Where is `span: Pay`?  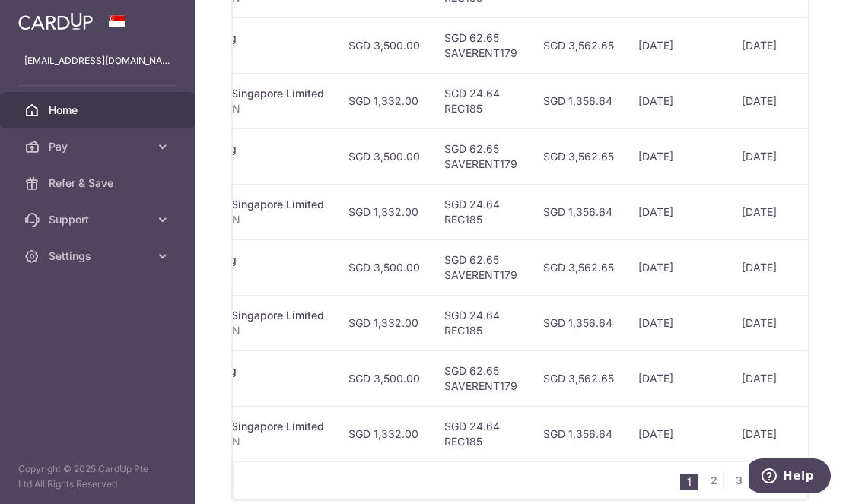 span: Pay is located at coordinates (99, 147).